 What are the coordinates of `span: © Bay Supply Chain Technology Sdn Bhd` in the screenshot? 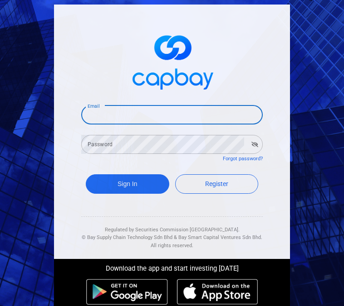 It's located at (127, 237).